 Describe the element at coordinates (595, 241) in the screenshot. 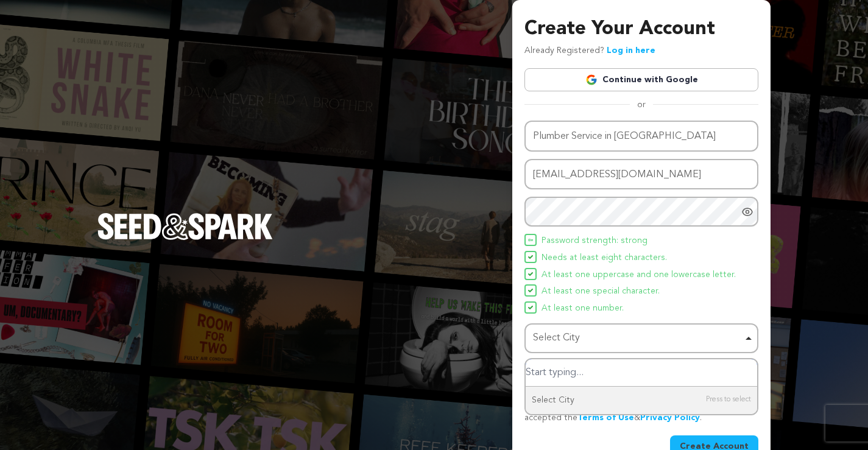

I see `span: Password strength: strong` at that location.